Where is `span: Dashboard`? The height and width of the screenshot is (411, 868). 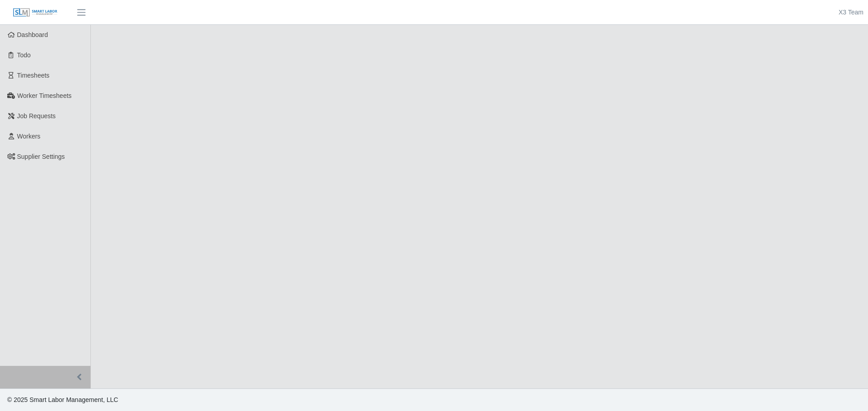
span: Dashboard is located at coordinates (32, 35).